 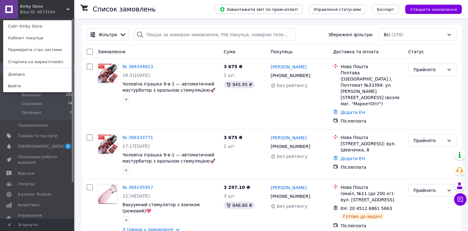 I want to click on span: Управління сайтом, so click(x=37, y=218).